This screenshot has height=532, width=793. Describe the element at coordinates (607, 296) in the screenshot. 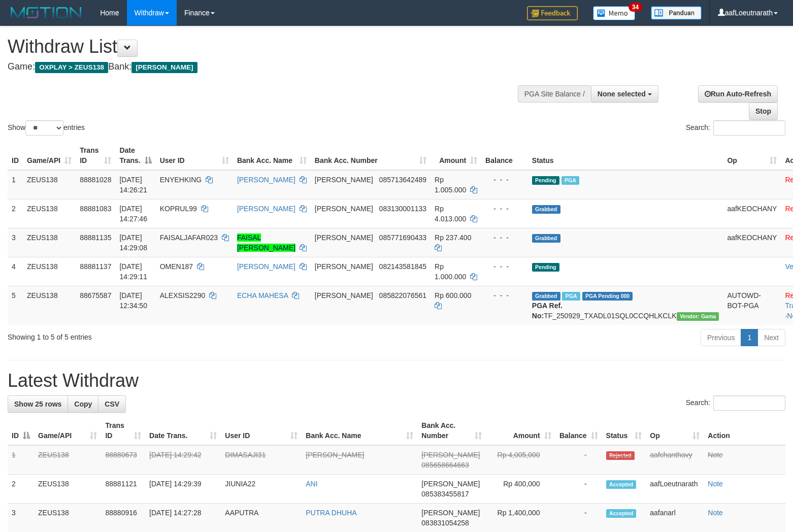

I see `span: PGA Pending` at that location.